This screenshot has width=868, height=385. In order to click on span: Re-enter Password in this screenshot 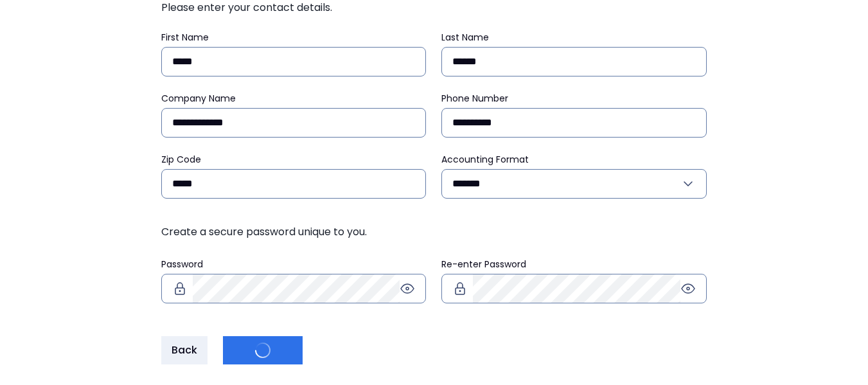, I will do `click(484, 264)`.